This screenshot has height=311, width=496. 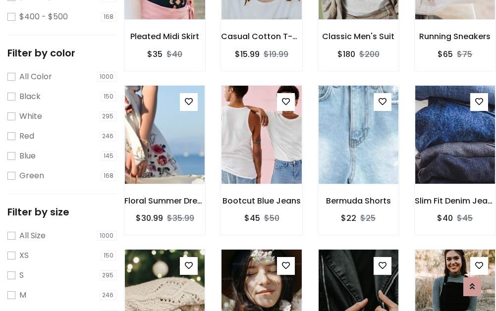 What do you see at coordinates (30, 97) in the screenshot?
I see `label: Black` at bounding box center [30, 97].